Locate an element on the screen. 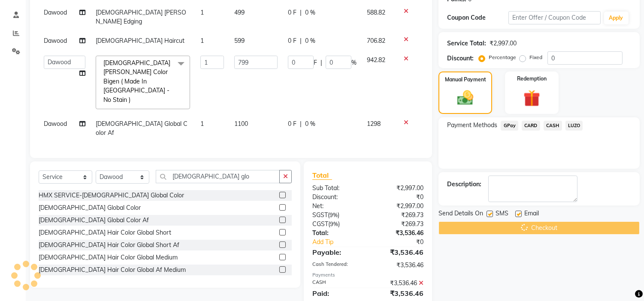 The height and width of the screenshot is (301, 644). a: x is located at coordinates (132, 100).